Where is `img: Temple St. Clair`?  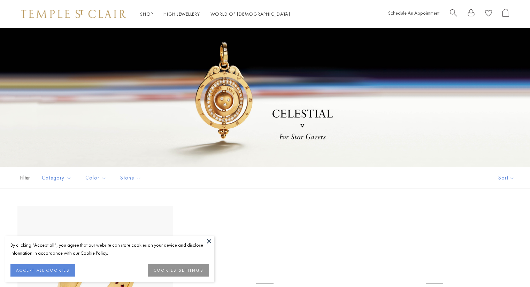
img: Temple St. Clair is located at coordinates (73, 14).